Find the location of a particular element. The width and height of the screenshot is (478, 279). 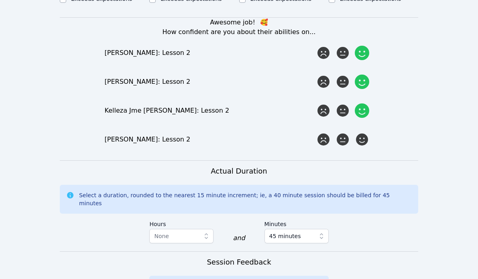

span: How confident are you about their abilities on... is located at coordinates (239, 32).